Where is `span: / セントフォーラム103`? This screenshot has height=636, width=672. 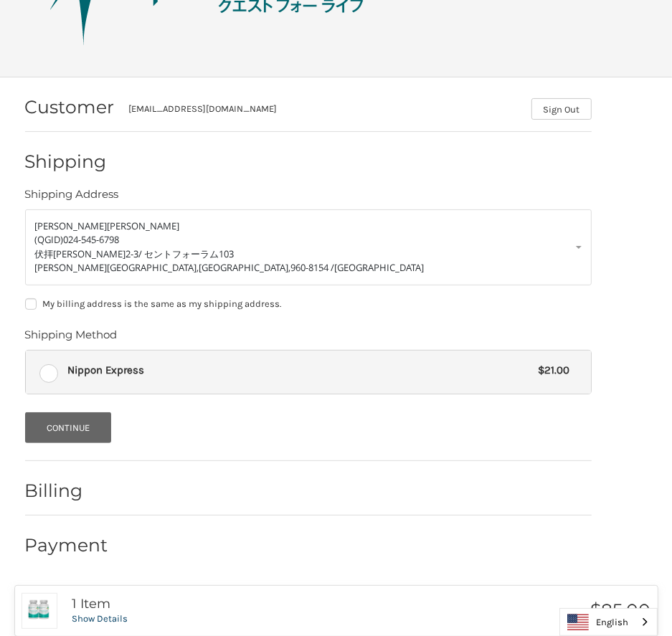
span: / セントフォーラム103 is located at coordinates (187, 254).